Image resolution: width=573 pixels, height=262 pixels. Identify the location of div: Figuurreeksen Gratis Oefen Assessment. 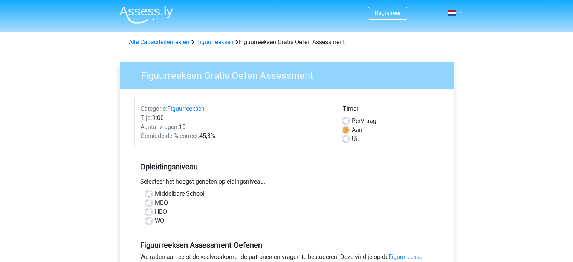
(287, 42).